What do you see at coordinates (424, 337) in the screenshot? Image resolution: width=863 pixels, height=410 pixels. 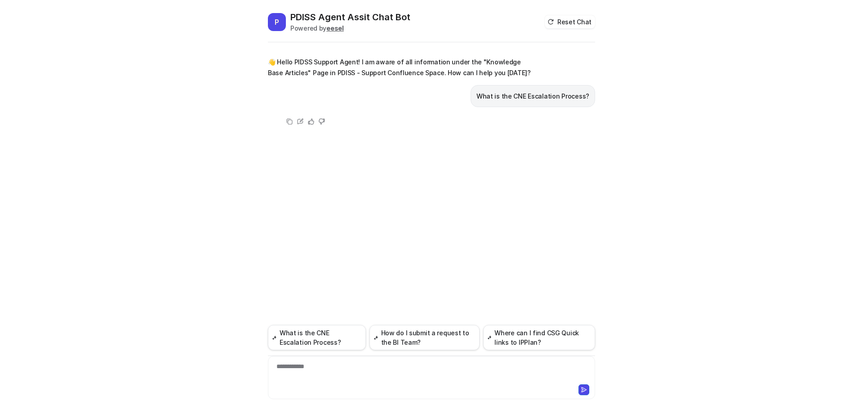 I see `button: How do I submit a request to the BI Team?` at bounding box center [424, 337].